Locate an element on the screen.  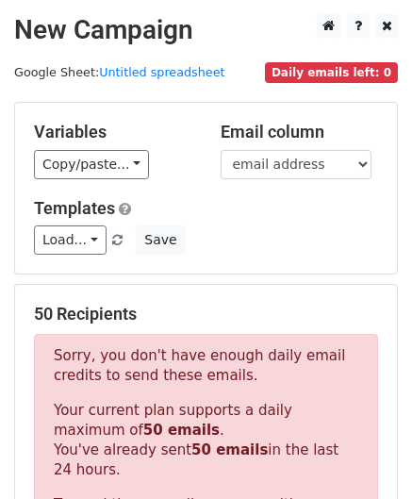
h5: Variables is located at coordinates (113, 132).